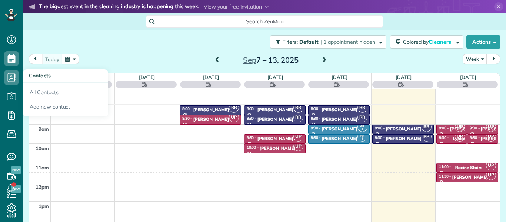 The image size is (506, 222). What do you see at coordinates (441, 42) in the screenshot?
I see `span: Cleaners` at bounding box center [441, 42].